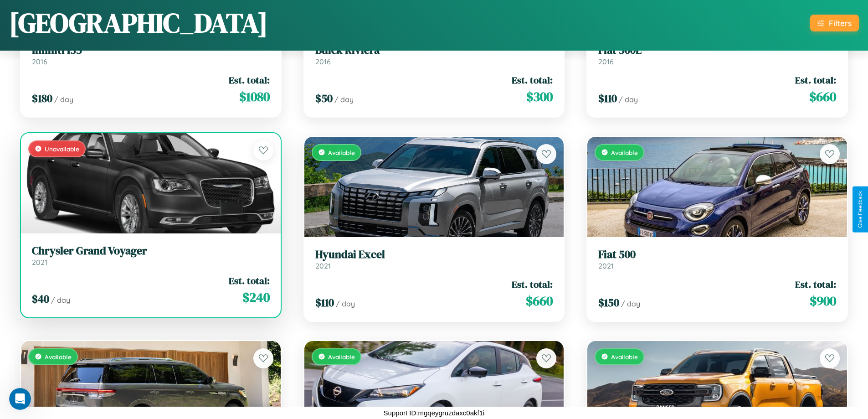 This screenshot has width=868, height=419. I want to click on span: $ 240, so click(256, 297).